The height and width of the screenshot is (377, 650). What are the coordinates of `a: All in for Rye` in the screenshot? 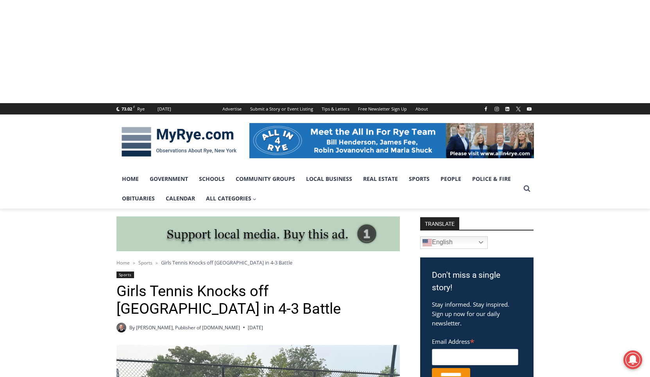 It's located at (392, 141).